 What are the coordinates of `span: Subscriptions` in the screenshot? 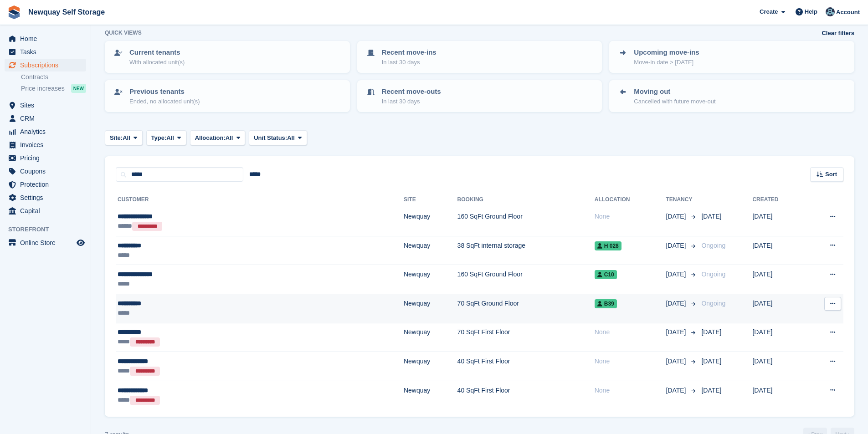 It's located at (47, 65).